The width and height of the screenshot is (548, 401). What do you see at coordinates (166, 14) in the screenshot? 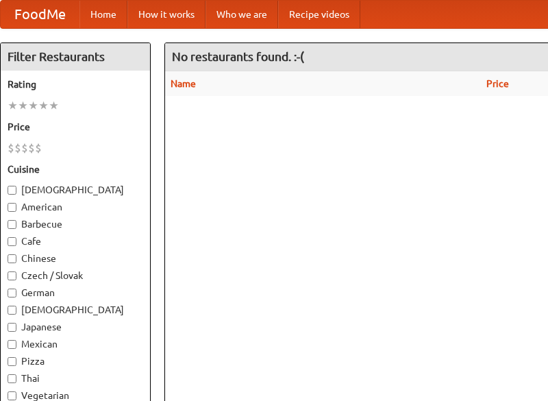
I see `a: How it works` at bounding box center [166, 14].